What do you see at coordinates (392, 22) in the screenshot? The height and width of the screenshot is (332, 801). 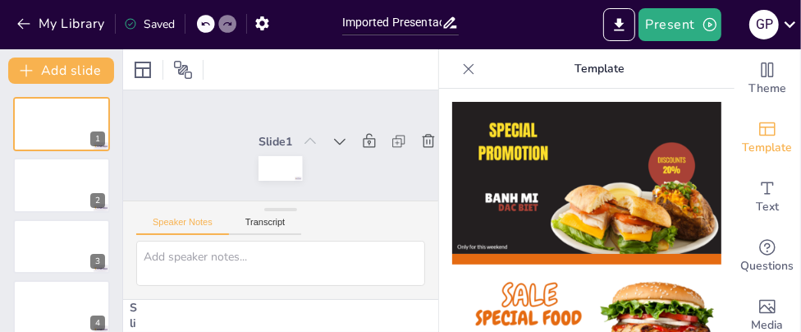 I see `input: Insert title` at bounding box center [392, 22].